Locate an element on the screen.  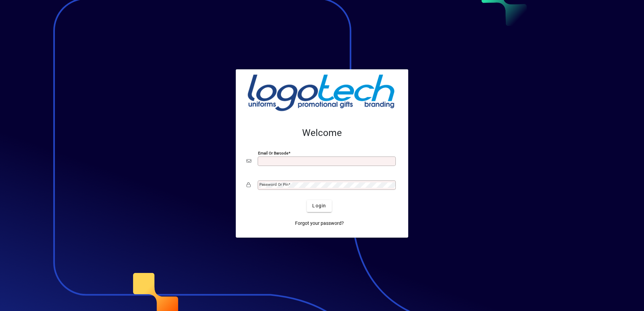
span: Login is located at coordinates (319, 205).